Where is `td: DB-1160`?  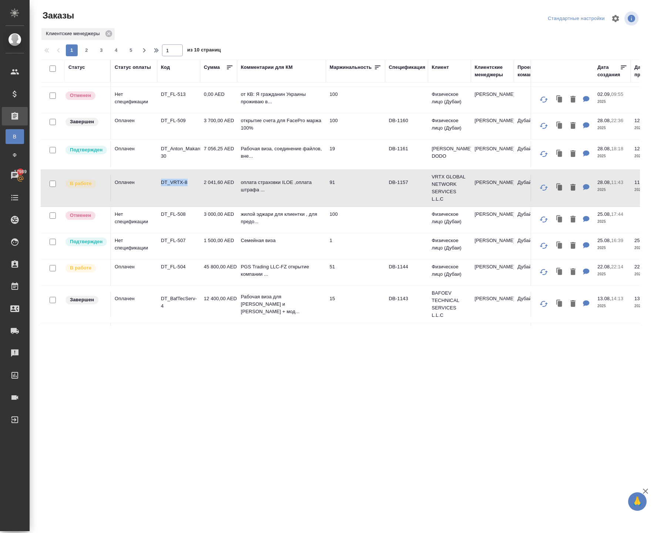 td: DB-1160 is located at coordinates (407, 126).